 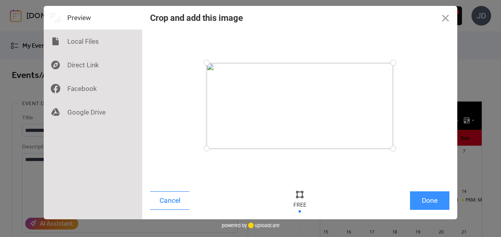 I want to click on button: Done, so click(x=430, y=201).